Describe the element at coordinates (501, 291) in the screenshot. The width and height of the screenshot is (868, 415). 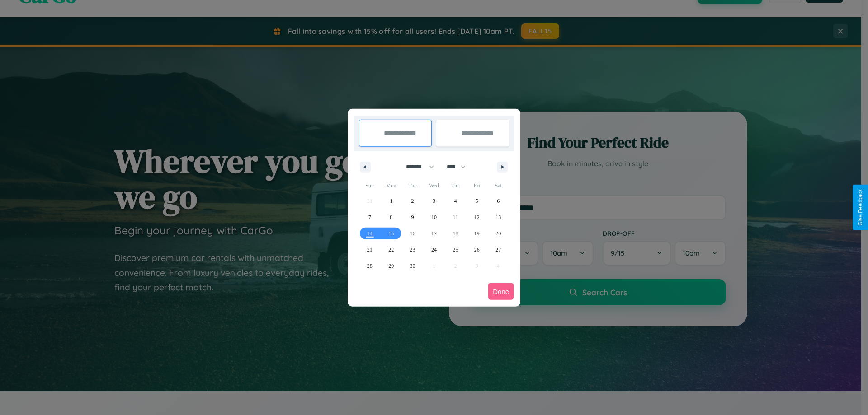
I see `button: Done` at that location.